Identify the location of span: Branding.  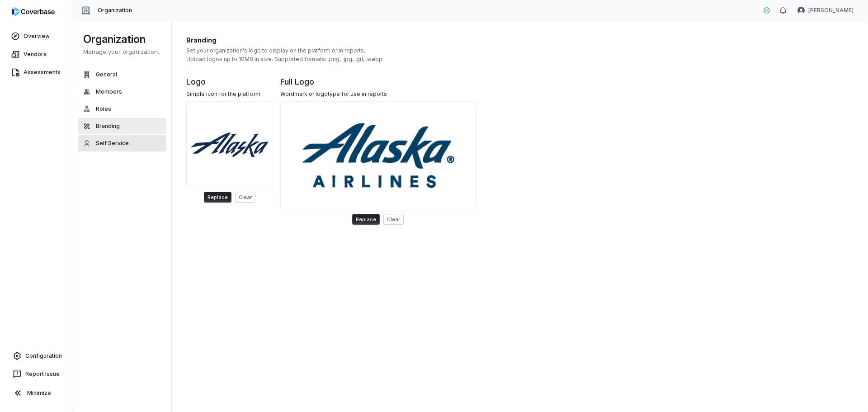
(108, 126).